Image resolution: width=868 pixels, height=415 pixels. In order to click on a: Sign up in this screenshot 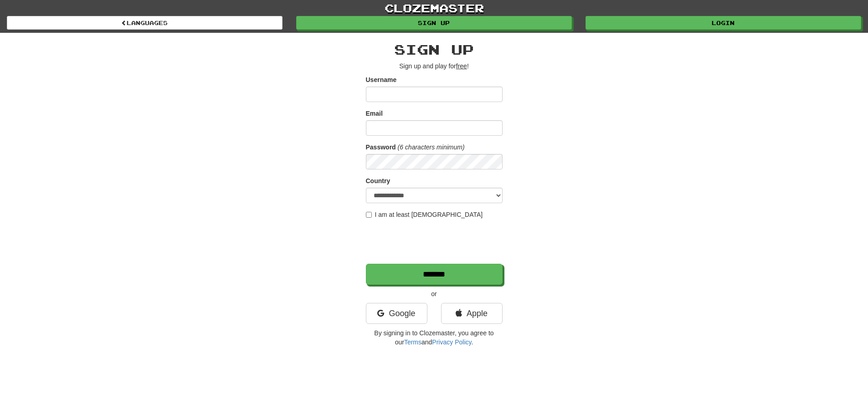, I will do `click(434, 23)`.